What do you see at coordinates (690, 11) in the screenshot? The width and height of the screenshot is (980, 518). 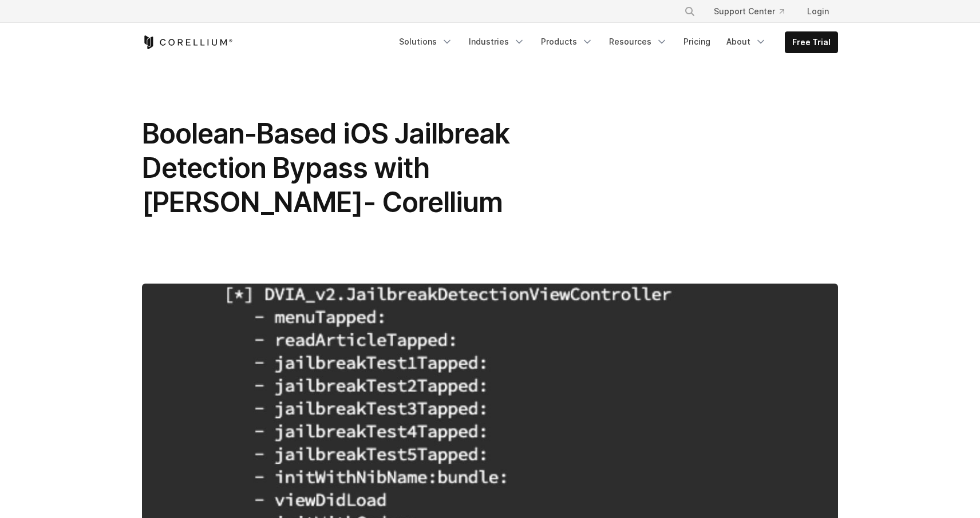 I see `button: Search` at bounding box center [690, 11].